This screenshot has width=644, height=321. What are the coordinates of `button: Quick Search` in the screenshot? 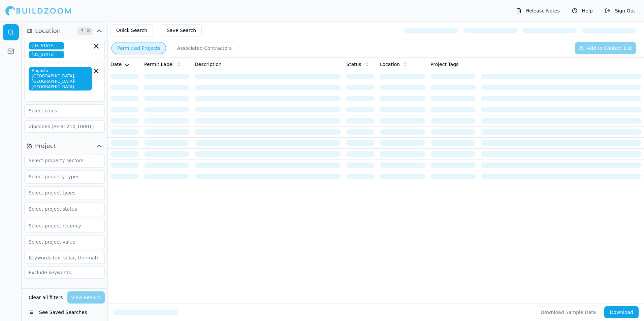 It's located at (131, 30).